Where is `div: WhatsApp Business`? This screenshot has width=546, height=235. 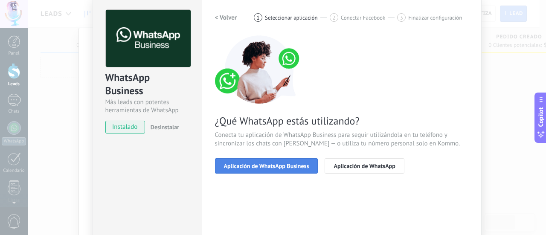
div: WhatsApp Business is located at coordinates (147, 84).